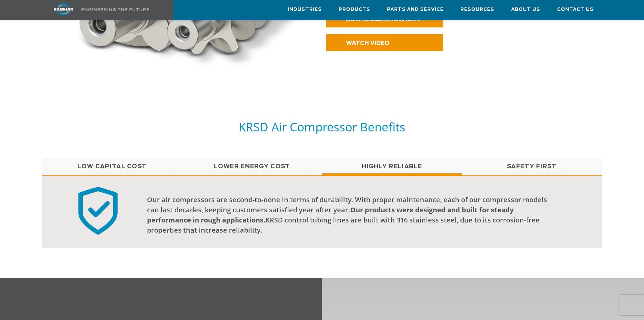  I want to click on div: Highly Reliable, so click(322, 211).